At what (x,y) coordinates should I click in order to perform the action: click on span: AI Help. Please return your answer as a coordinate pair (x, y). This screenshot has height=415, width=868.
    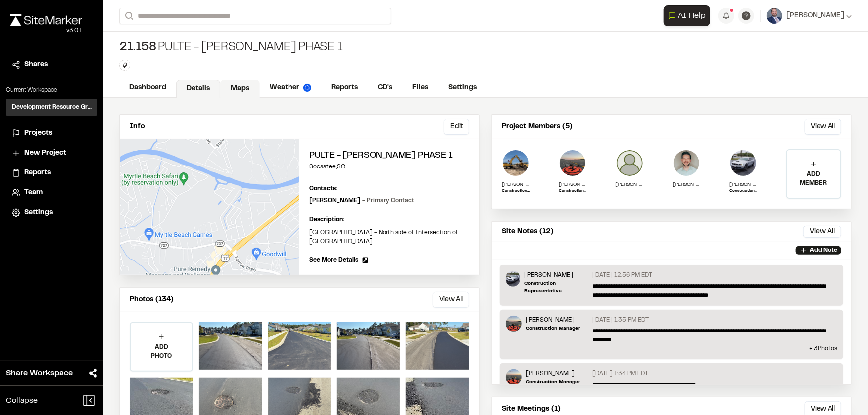
    Looking at the image, I should click on (691, 16).